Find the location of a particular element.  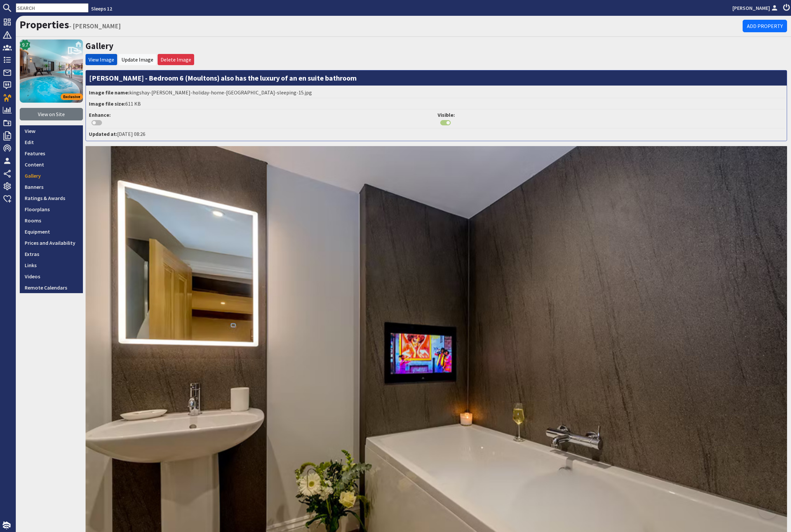

a: Delete Image is located at coordinates (176, 59).